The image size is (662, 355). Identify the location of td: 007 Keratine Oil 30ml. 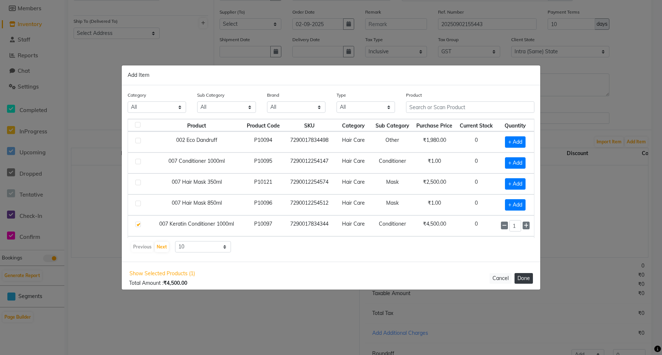
(197, 247).